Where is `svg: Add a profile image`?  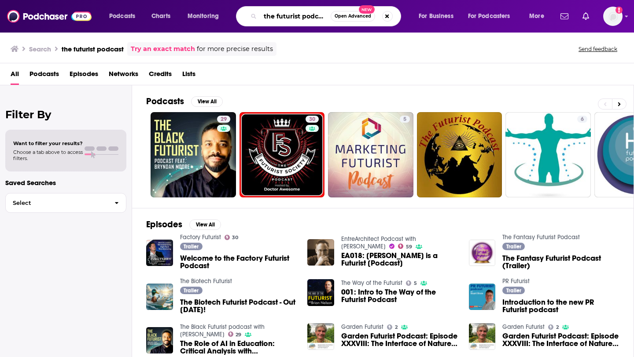 svg: Add a profile image is located at coordinates (619, 10).